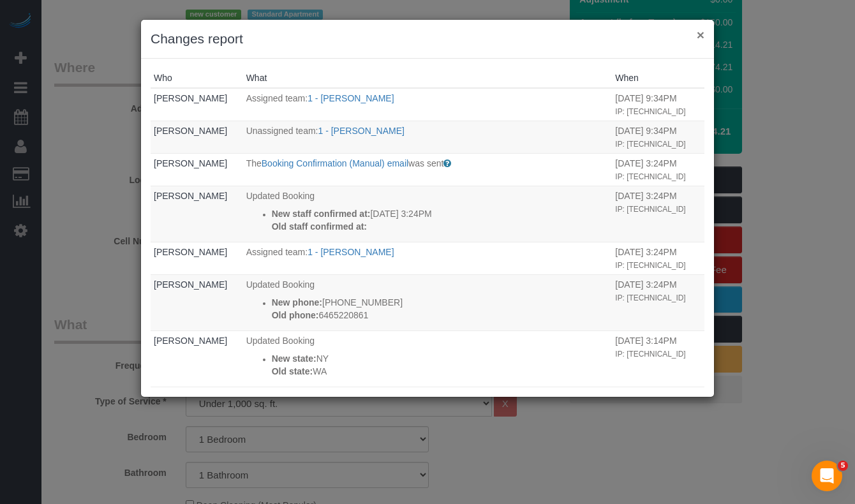  Describe the element at coordinates (319, 226) in the screenshot. I see `strong: Old staff confirmed at:` at that location.